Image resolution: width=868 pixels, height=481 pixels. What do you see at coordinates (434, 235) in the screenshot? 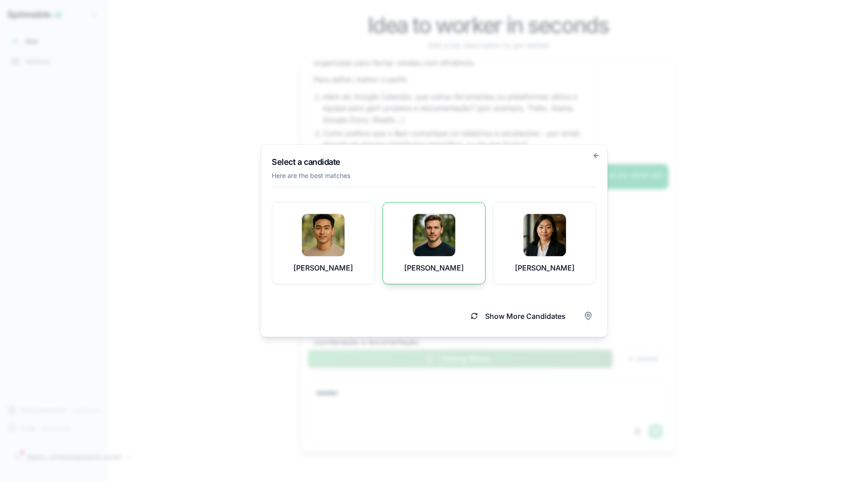
I see `img: Henrik Eiríksdóttir` at bounding box center [434, 235].